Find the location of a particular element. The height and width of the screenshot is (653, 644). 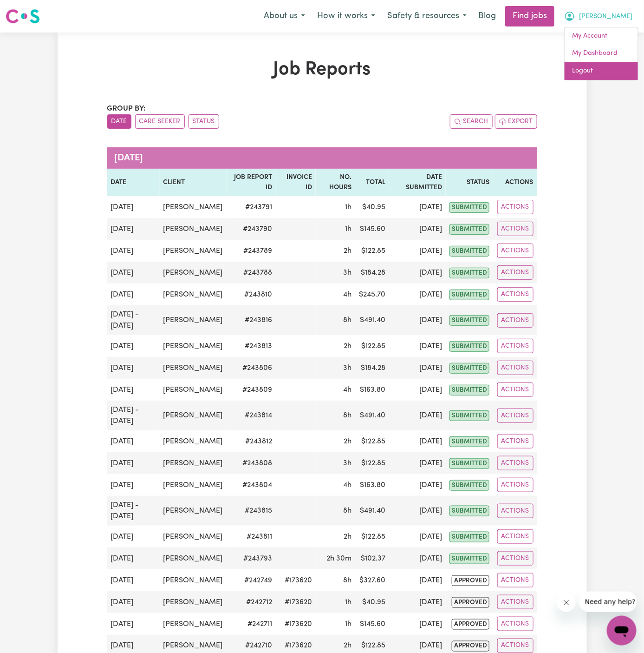

th: Client is located at coordinates (193, 182).